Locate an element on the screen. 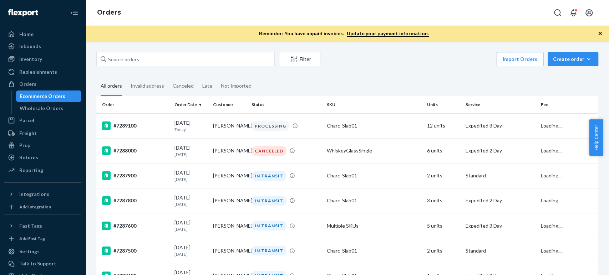 The width and height of the screenshot is (609, 275). td: 3 units is located at coordinates (443, 201).